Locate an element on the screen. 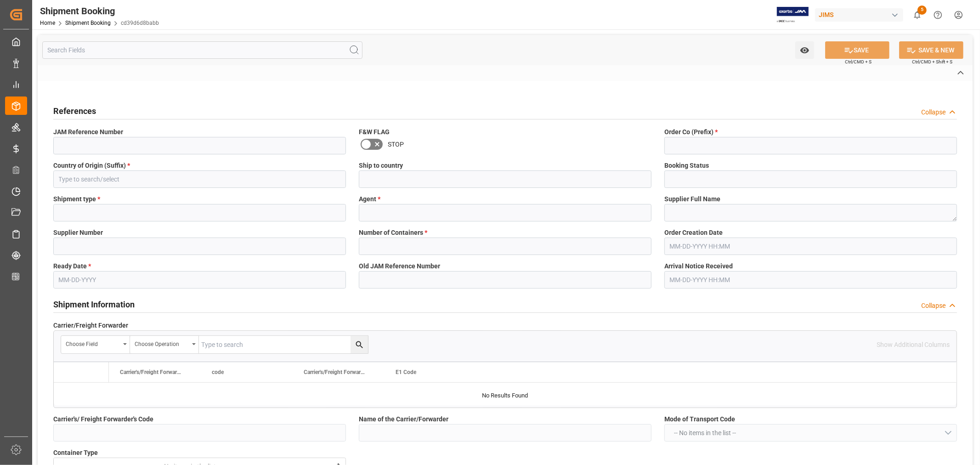 The image size is (980, 465). span: Agent is located at coordinates (369, 199).